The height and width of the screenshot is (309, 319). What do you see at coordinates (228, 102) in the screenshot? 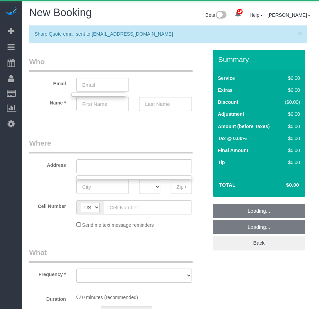
I see `label: Discount` at bounding box center [228, 102].